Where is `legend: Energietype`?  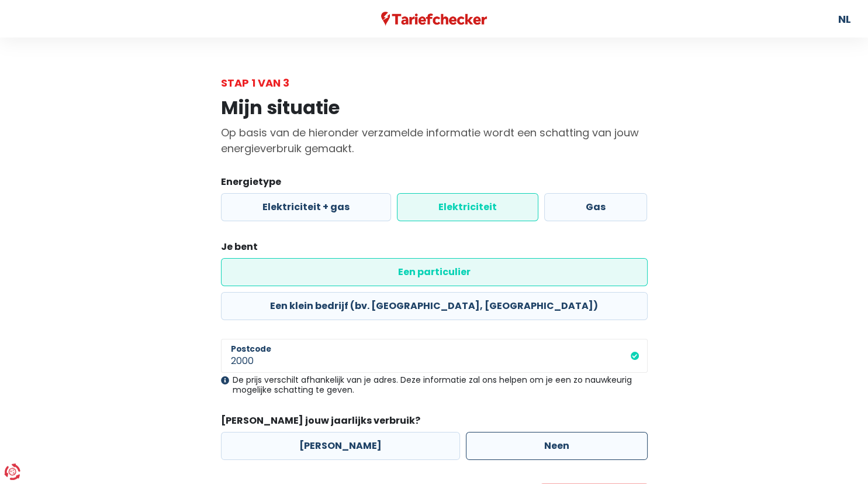
legend: Energietype is located at coordinates (434, 184).